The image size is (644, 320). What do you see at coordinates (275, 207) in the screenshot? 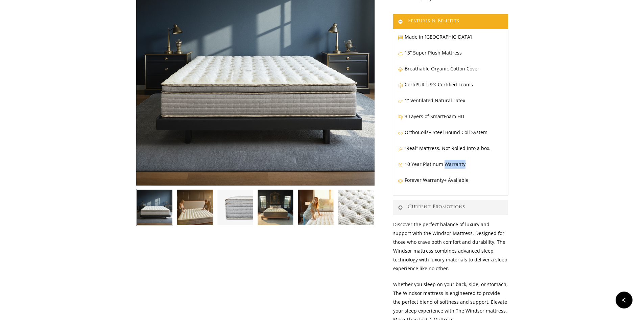
I see `img: Windsor In NH Manor` at bounding box center [275, 207].